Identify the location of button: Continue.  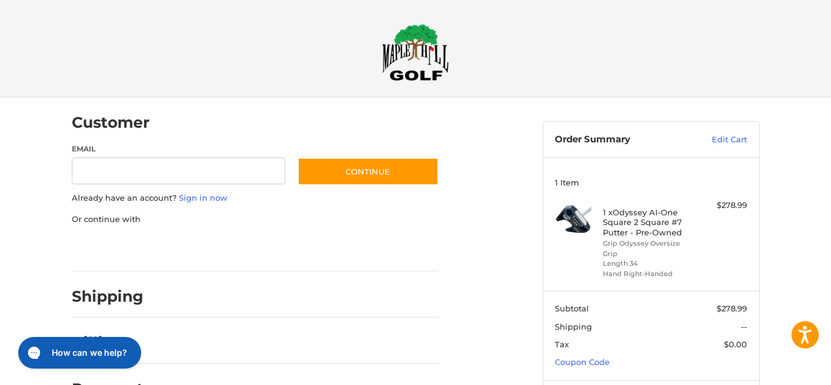
(368, 172).